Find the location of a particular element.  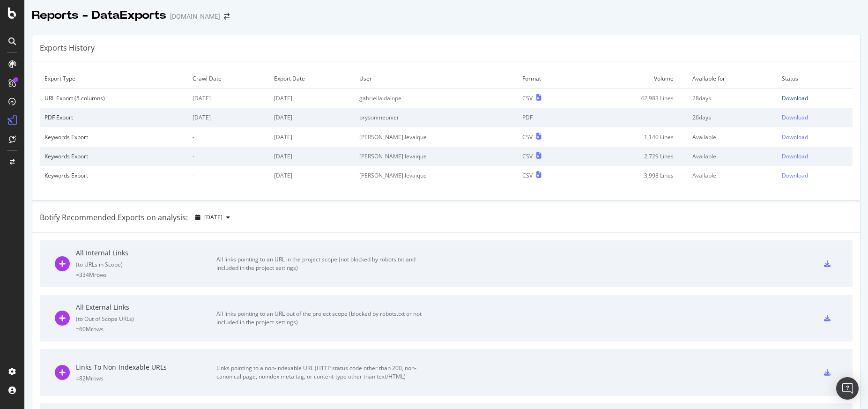

div: Links To Non-Indexable URLs is located at coordinates (147, 367).